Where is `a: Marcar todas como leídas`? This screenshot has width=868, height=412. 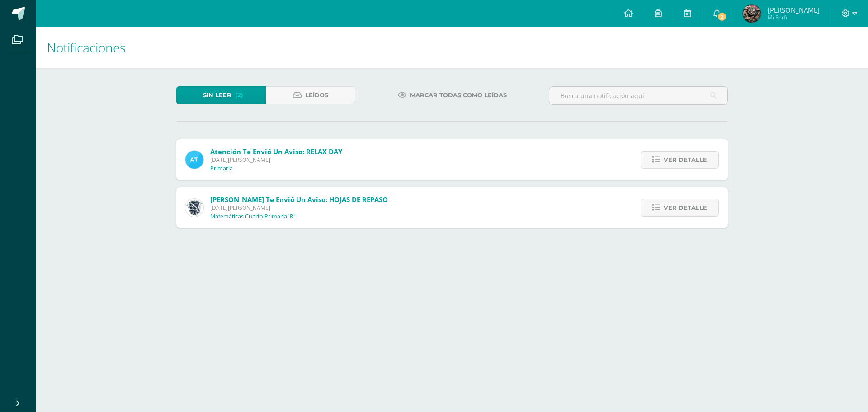 a: Marcar todas como leídas is located at coordinates (452, 95).